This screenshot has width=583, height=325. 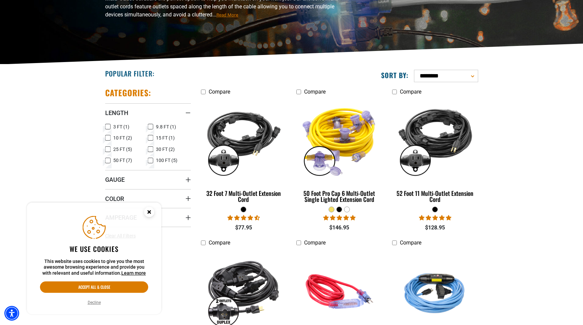 I want to click on summary: Color, so click(x=148, y=199).